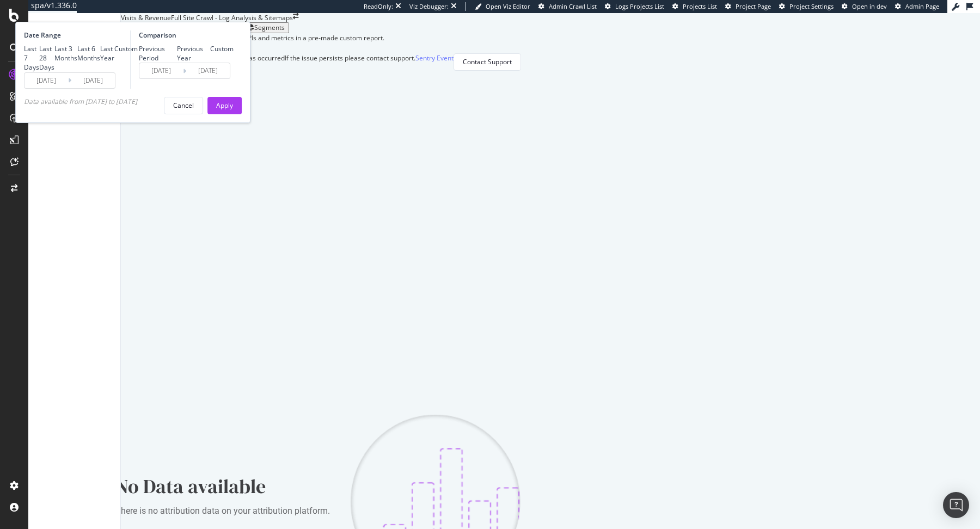 This screenshot has width=980, height=529. Describe the element at coordinates (812, 6) in the screenshot. I see `span: Project Settings` at that location.